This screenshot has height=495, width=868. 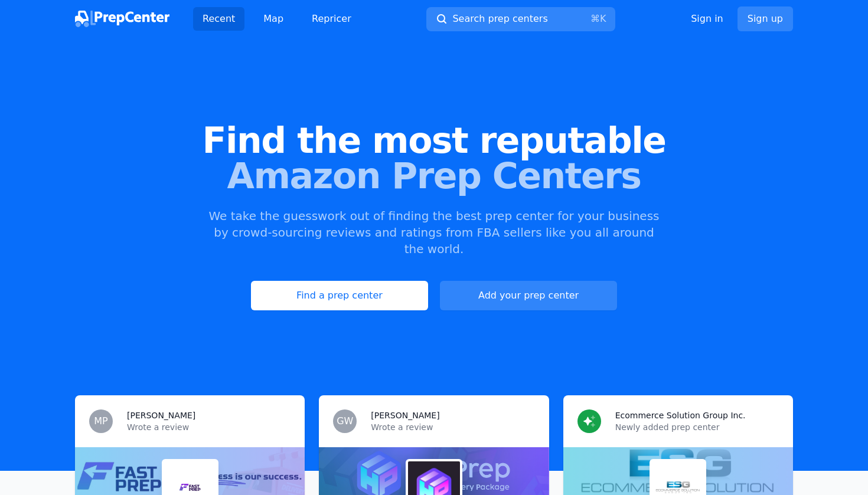 I want to click on a: PrepCenter, so click(x=123, y=19).